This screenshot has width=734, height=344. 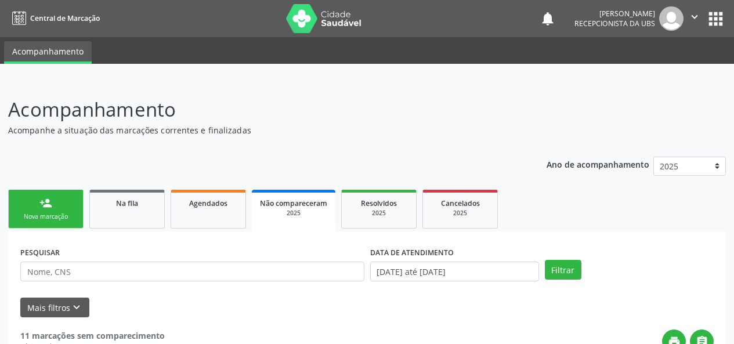 What do you see at coordinates (40, 252) in the screenshot?
I see `label: PESQUISAR` at bounding box center [40, 252].